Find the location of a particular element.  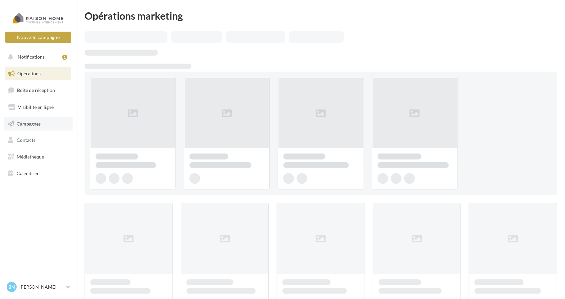

span: Médiathèque is located at coordinates (30, 157).